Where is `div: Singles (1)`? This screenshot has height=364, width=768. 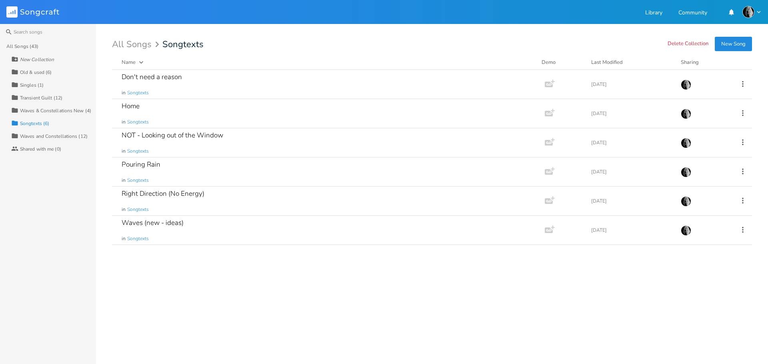
div: Singles (1) is located at coordinates (32, 85).